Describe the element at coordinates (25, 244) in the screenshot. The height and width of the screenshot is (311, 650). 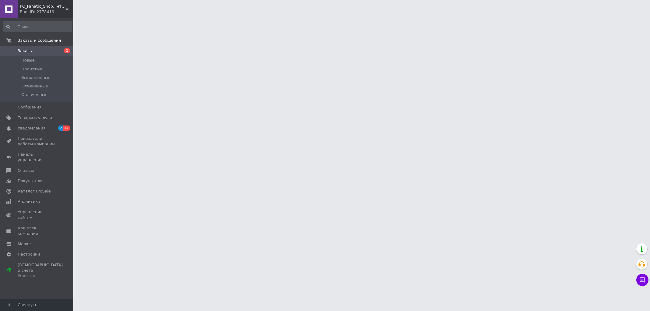
I see `span: Маркет` at that location.